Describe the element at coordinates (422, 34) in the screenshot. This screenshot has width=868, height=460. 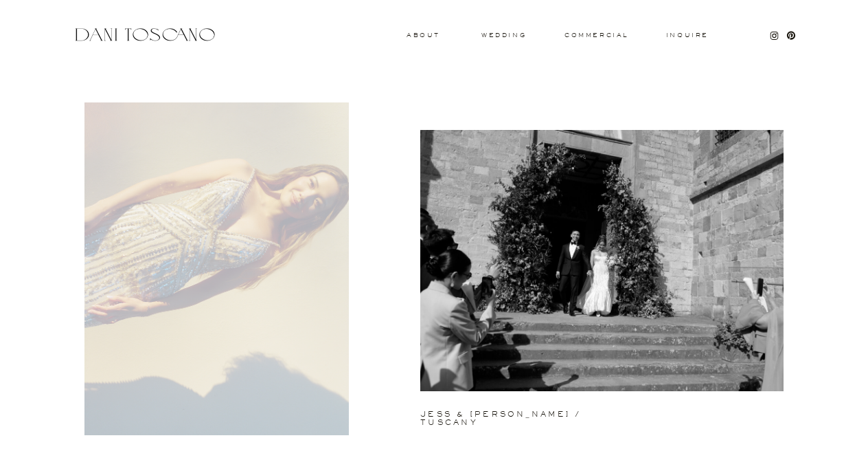
I see `a: About` at that location.